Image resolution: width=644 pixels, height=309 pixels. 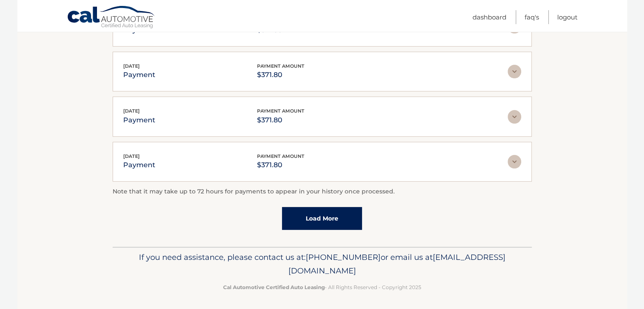 What do you see at coordinates (489, 17) in the screenshot?
I see `a: Dashboard` at bounding box center [489, 17].